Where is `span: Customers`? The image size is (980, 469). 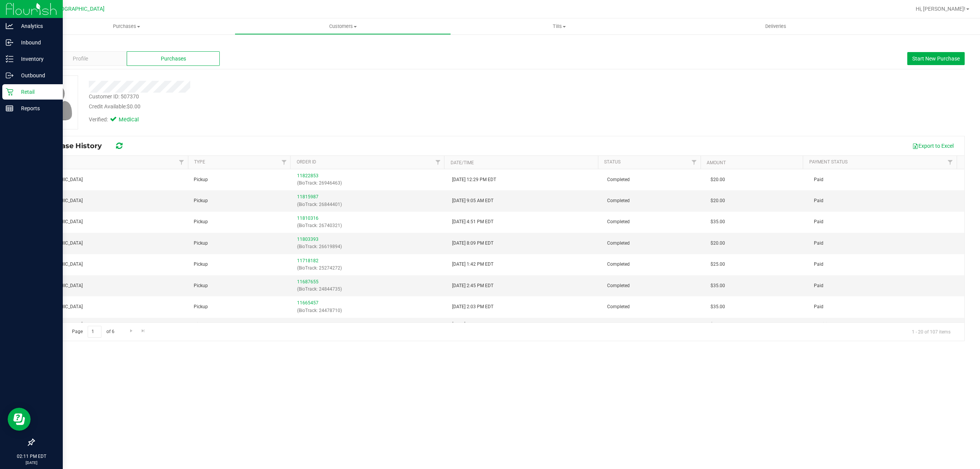 span: Customers is located at coordinates (343, 27).